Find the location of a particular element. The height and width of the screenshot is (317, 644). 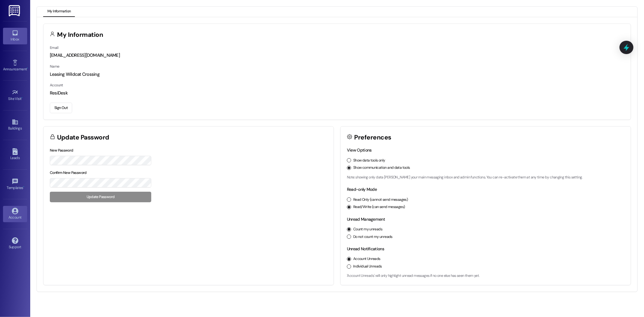

label: Count my unreads is located at coordinates (367, 229).